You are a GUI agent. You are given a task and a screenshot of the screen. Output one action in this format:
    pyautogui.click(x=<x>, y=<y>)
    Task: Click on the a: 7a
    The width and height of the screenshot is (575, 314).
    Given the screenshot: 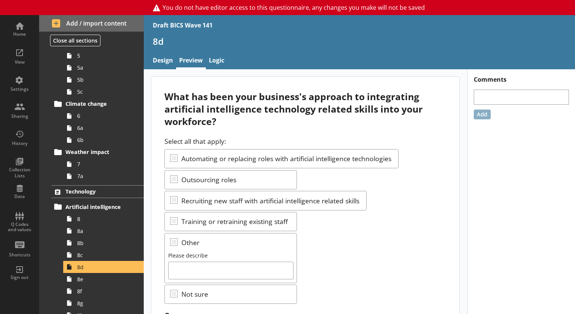 What is the action you would take?
    pyautogui.click(x=103, y=176)
    